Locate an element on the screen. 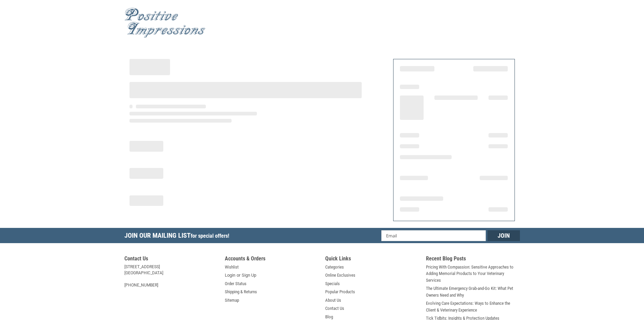  a: Specials is located at coordinates (333, 284).